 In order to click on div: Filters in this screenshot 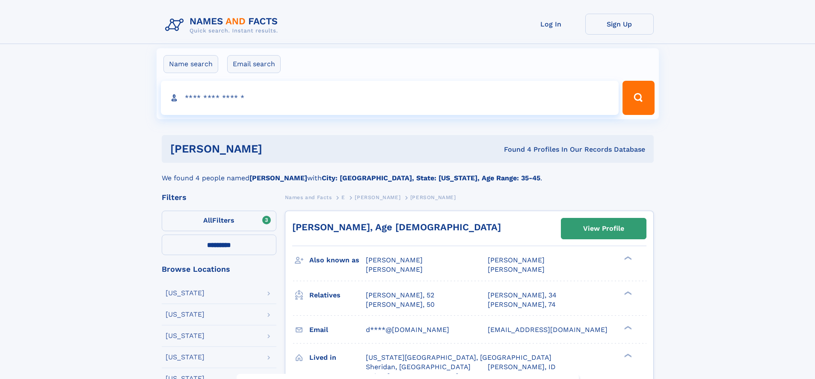, I will do `click(219, 198)`.